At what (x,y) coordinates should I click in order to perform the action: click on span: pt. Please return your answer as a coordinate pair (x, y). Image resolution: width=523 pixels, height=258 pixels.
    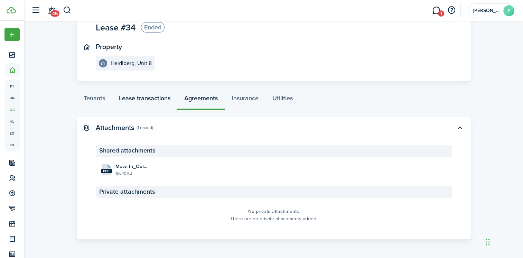
    Looking at the image, I should click on (12, 86).